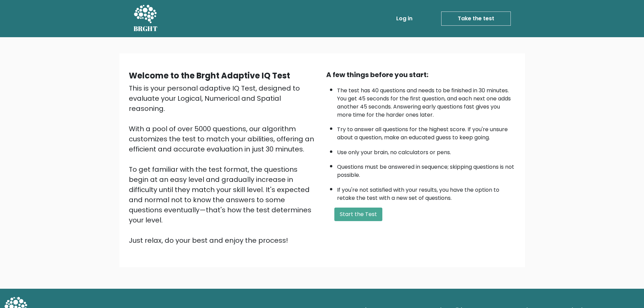  What do you see at coordinates (426, 192) in the screenshot?
I see `li: If you're not satisfied with your results, you have the option to retake the test with a new set ...` at bounding box center [426, 192].